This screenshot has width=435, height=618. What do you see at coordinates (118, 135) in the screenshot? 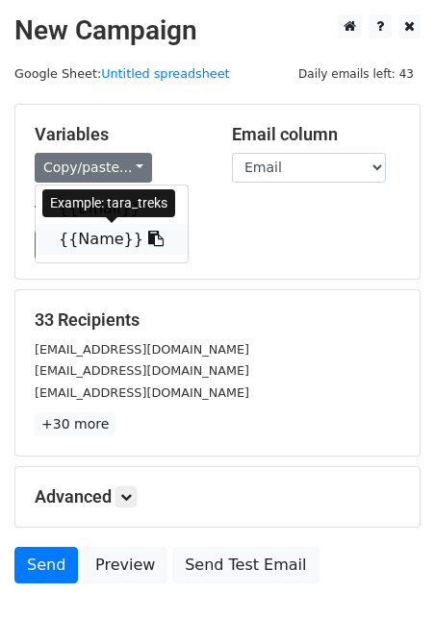
I see `h5: Variables` at bounding box center [118, 135].